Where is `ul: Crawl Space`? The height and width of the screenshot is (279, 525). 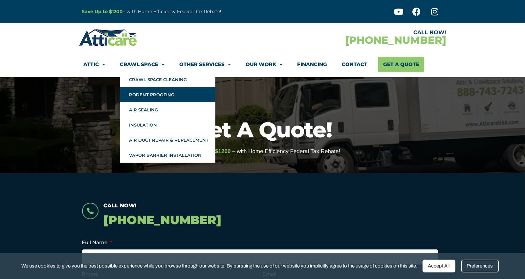
ul: Crawl Space is located at coordinates (168, 117).